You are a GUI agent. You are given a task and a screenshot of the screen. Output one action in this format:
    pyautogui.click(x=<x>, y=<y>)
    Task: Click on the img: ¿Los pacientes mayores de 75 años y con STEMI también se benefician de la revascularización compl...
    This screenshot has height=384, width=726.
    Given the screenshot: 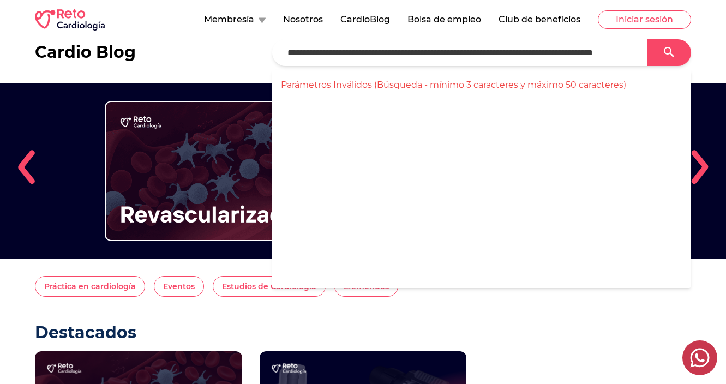 What is the action you would take?
    pyautogui.click(x=230, y=171)
    